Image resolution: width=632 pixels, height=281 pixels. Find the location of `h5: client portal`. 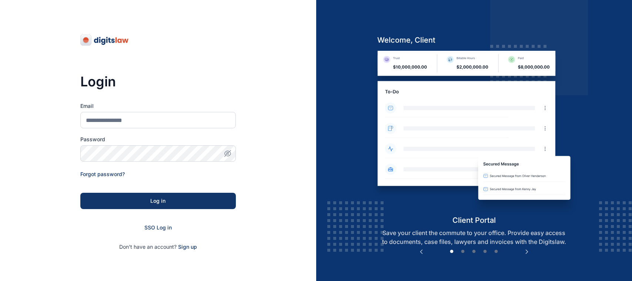

h5: client portal is located at coordinates (474, 220).